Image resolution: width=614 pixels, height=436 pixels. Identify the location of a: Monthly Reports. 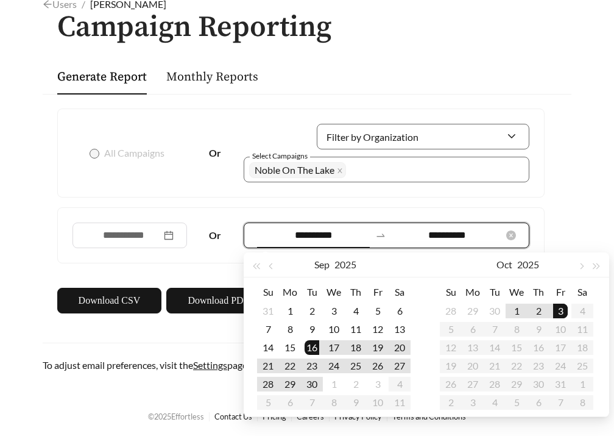
(212, 77).